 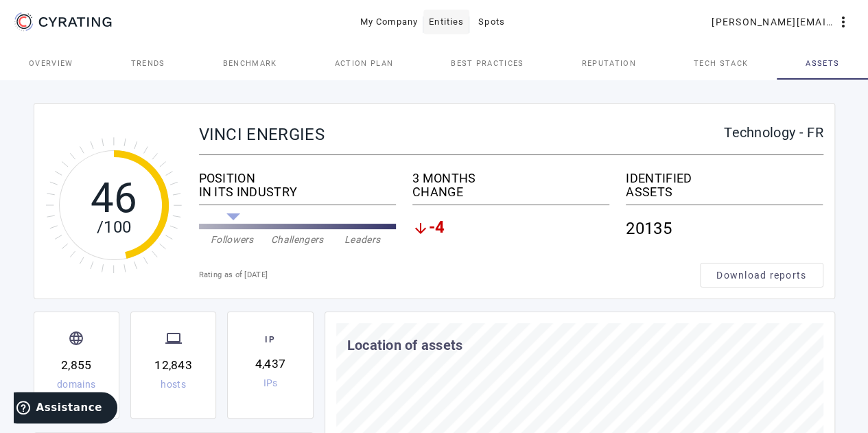 What do you see at coordinates (297, 193) in the screenshot?
I see `div: IN ITS INDUSTRY` at bounding box center [297, 193].